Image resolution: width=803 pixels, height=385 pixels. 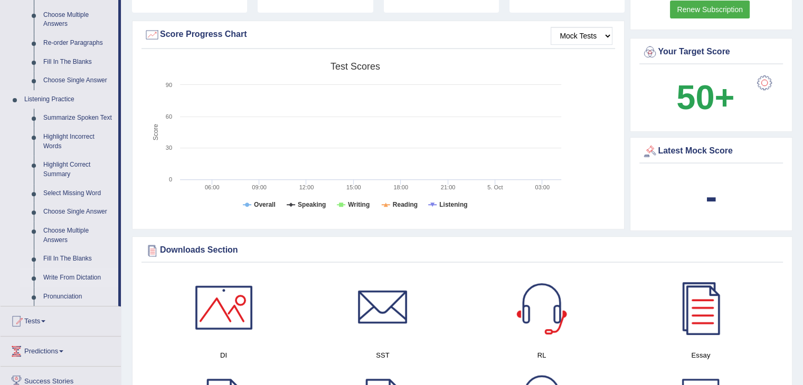 What do you see at coordinates (170, 179) in the screenshot?
I see `text: 0` at bounding box center [170, 179].